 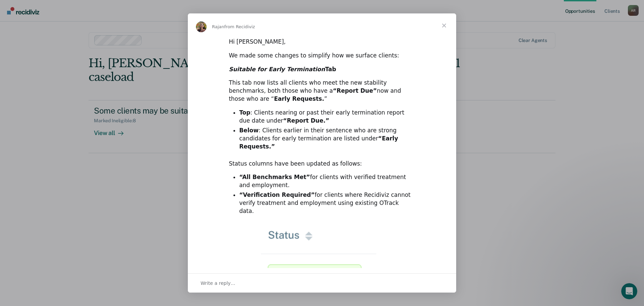 I want to click on b: “Report Due”, so click(x=354, y=91).